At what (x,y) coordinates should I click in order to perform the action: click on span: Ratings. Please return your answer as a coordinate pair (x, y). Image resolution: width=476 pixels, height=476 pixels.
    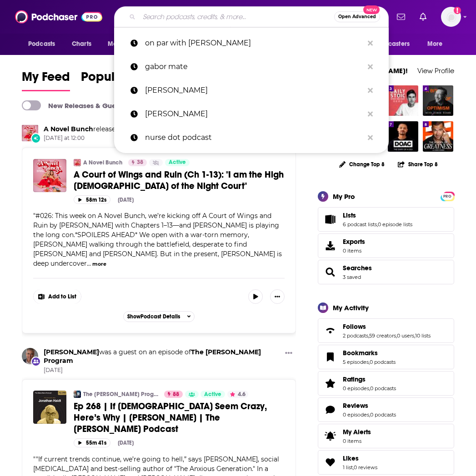
    Looking at the image, I should click on (386, 383).